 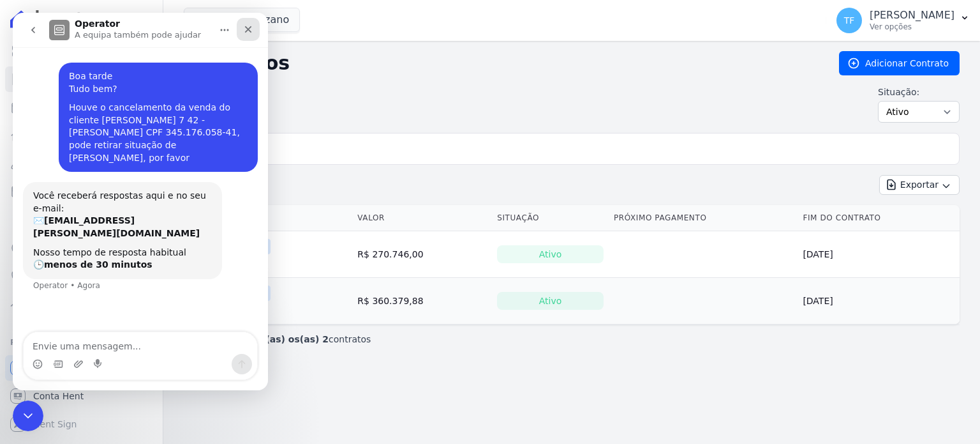 What do you see at coordinates (501, 63) in the screenshot?
I see `h2: Contratos` at bounding box center [501, 63].